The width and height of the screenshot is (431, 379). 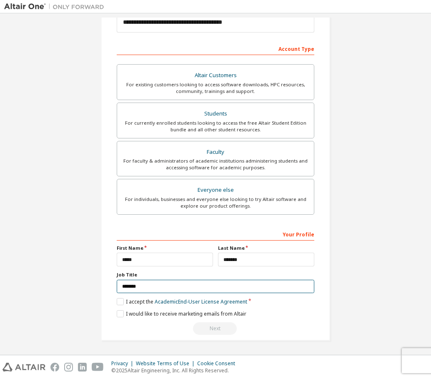 I want to click on div: Cookie Consent, so click(x=218, y=363).